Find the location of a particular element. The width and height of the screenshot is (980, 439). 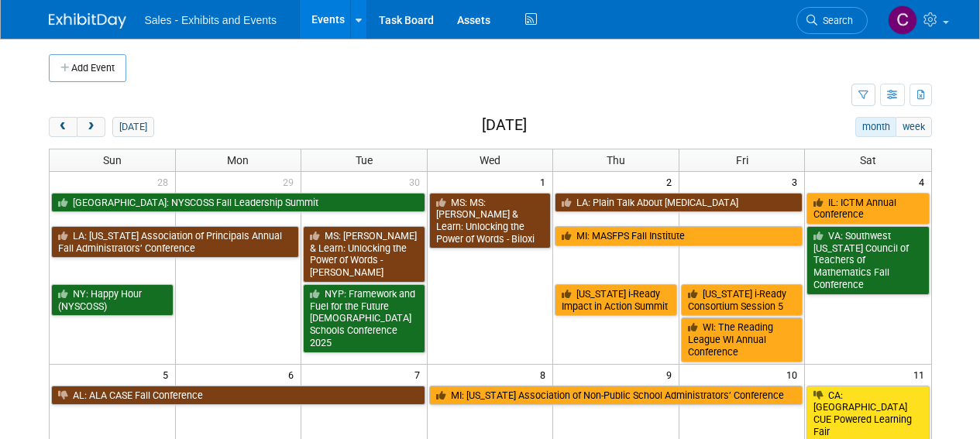

span: Fri is located at coordinates (742, 160).